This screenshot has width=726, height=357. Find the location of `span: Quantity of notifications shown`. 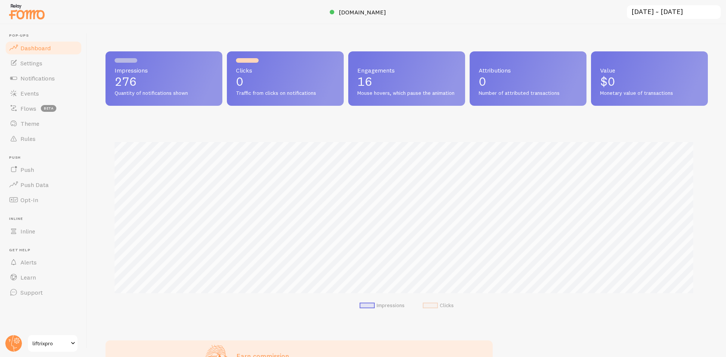

span: Quantity of notifications shown is located at coordinates (164, 93).